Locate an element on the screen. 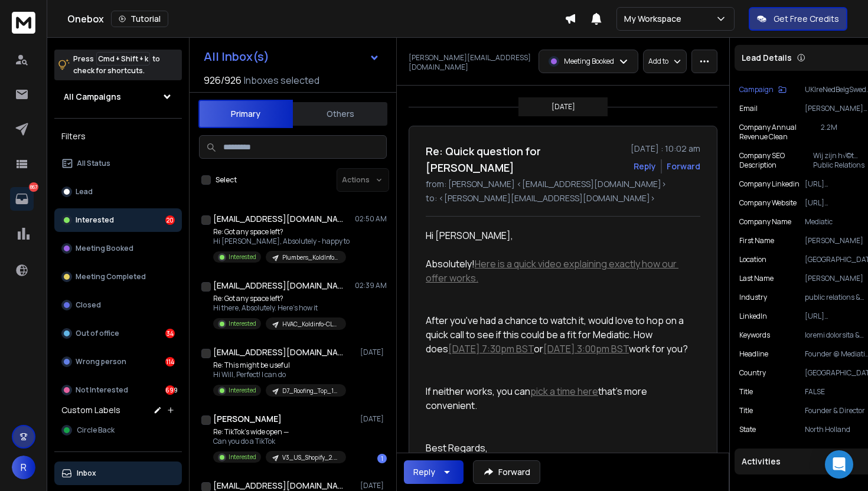 The image size is (868, 491). p: 02:39 AM is located at coordinates (370, 286).